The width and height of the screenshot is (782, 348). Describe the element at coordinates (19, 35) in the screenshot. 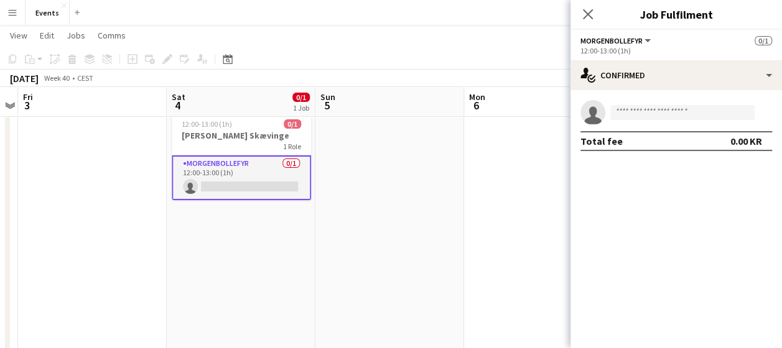

I see `a: View` at that location.